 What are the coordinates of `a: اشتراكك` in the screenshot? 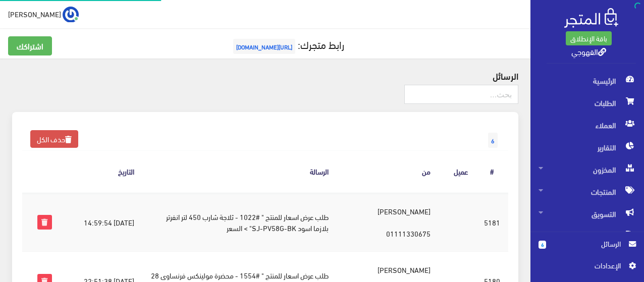 It's located at (30, 46).